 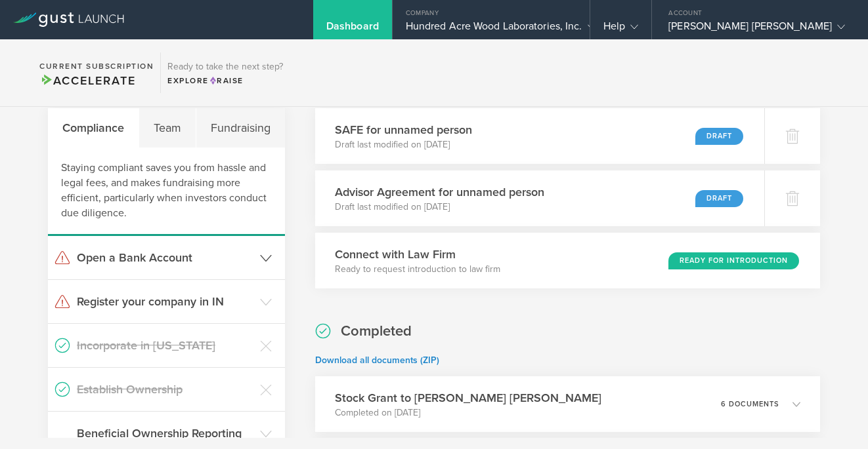 What do you see at coordinates (166, 191) in the screenshot?
I see `div: Staying compliant saves you from hassle and legal fees, and makes fundraising more efficient, par...` at bounding box center [166, 191].